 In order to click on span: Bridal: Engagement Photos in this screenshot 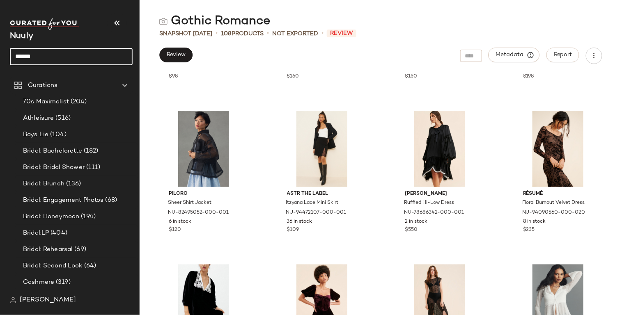, I will do `click(63, 200)`.